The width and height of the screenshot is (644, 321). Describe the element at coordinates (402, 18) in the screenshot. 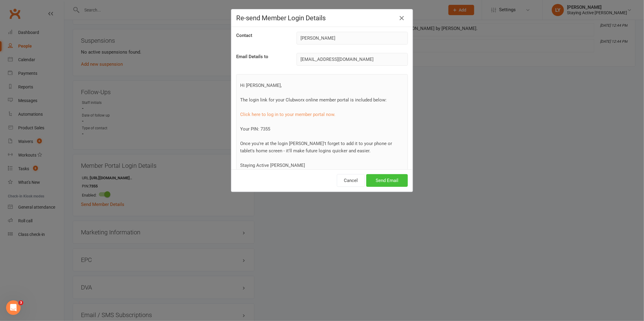

I see `button: Close` at that location.